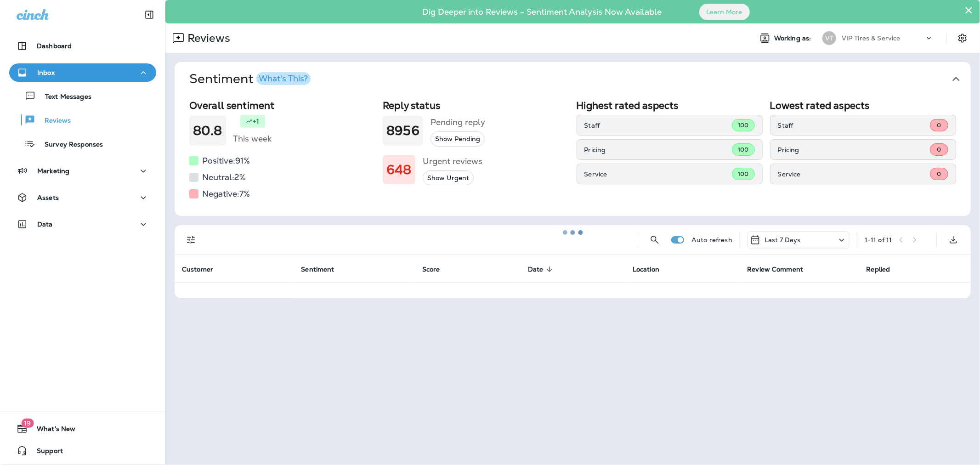 Image resolution: width=980 pixels, height=465 pixels. What do you see at coordinates (83, 46) in the screenshot?
I see `button: Dashboard` at bounding box center [83, 46].